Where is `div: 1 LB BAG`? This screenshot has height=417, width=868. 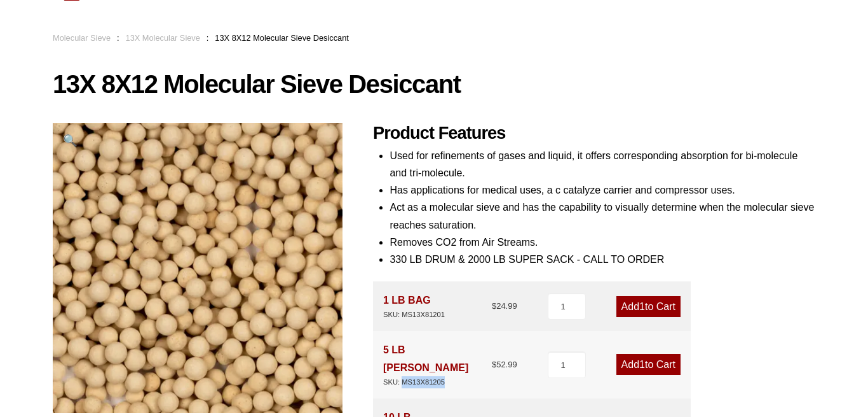
div: 1 LB BAG is located at coordinates (414, 306).